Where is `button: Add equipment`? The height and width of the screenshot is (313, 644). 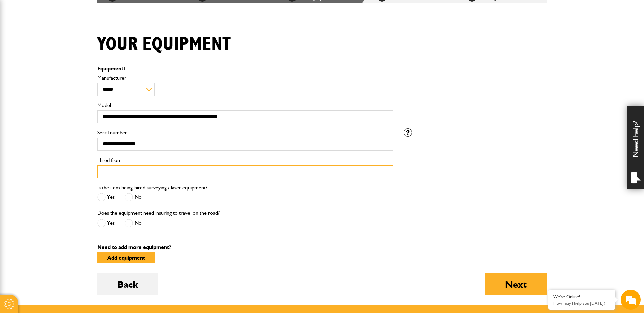 button: Add equipment is located at coordinates (126, 258).